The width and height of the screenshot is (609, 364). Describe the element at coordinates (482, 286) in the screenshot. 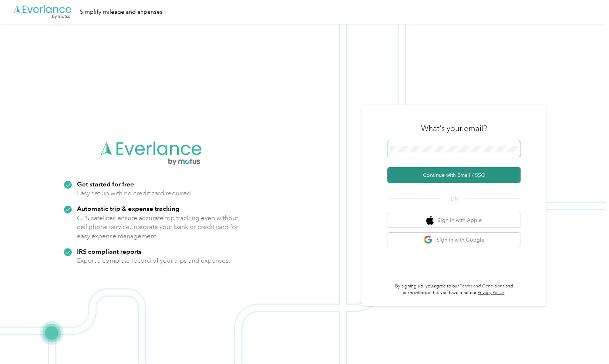

I see `a: Terms and Conditions` at that location.